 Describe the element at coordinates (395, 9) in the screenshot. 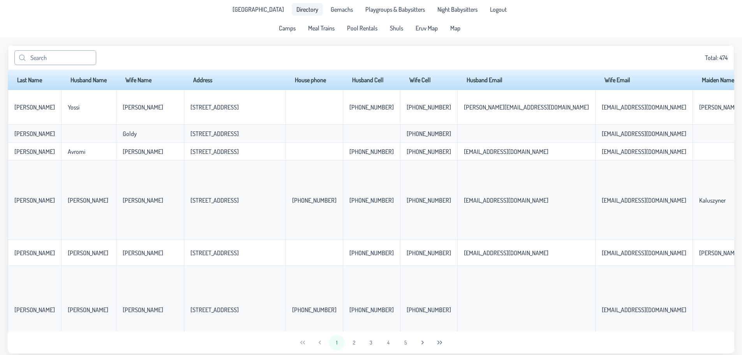

I see `span: Playgroups & Babysitters` at that location.